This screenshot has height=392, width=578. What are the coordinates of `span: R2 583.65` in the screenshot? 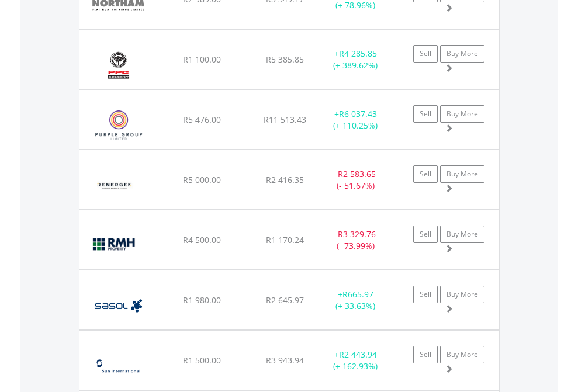 It's located at (357, 174).